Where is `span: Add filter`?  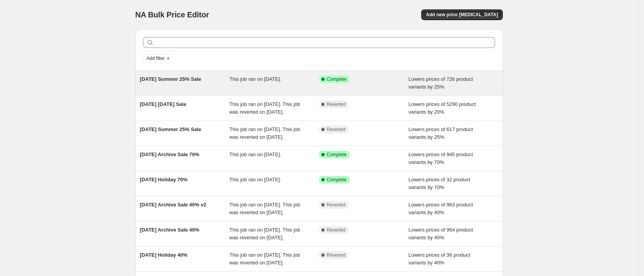 span: Add filter is located at coordinates (155, 58).